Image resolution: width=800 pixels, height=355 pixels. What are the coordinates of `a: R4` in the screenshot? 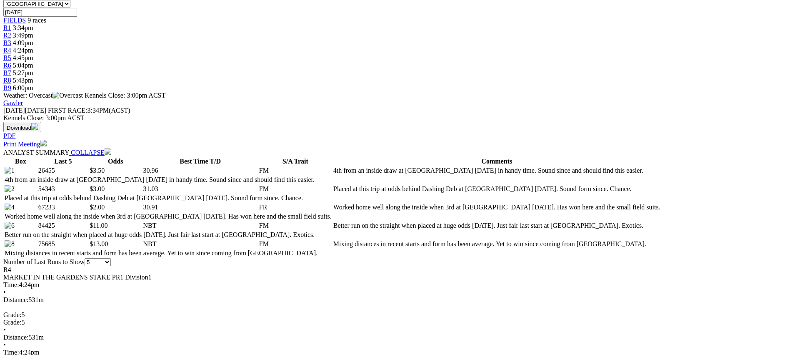 It's located at (7, 50).